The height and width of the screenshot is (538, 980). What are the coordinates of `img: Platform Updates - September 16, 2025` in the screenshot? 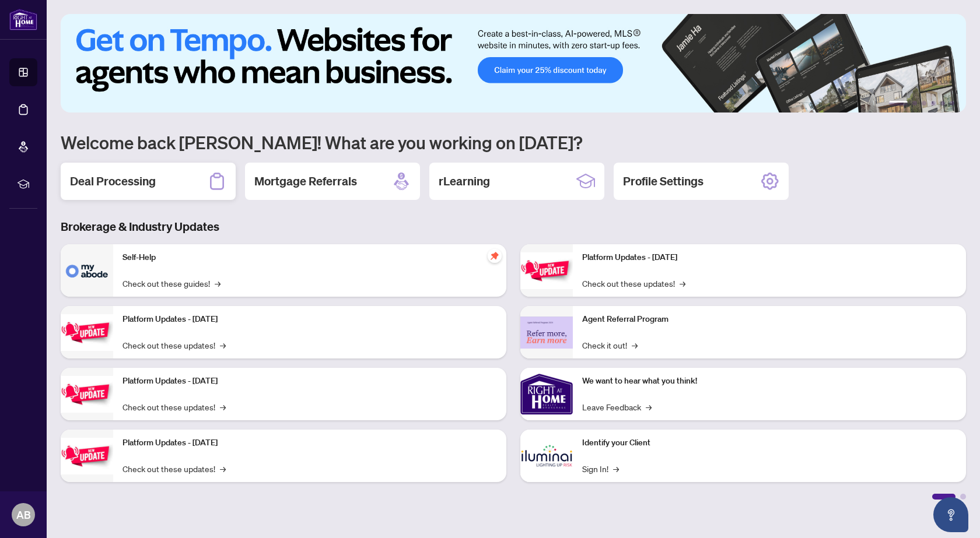 It's located at (87, 332).